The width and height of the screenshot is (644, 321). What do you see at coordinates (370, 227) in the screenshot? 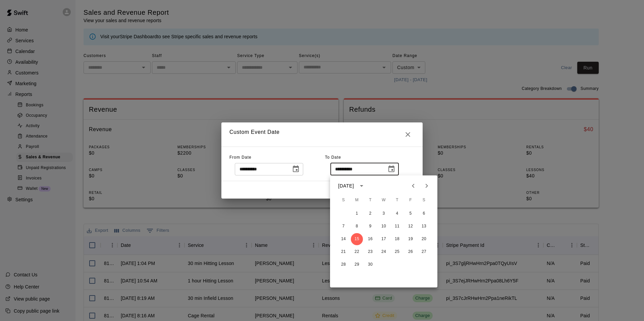
I see `button: 9` at bounding box center [370, 227].